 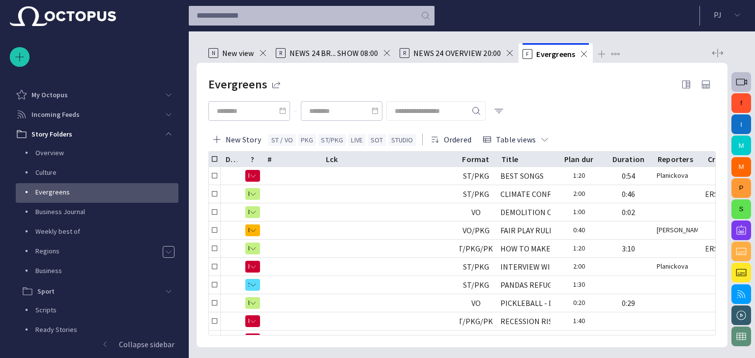 I want to click on button: LIVE, so click(x=357, y=140).